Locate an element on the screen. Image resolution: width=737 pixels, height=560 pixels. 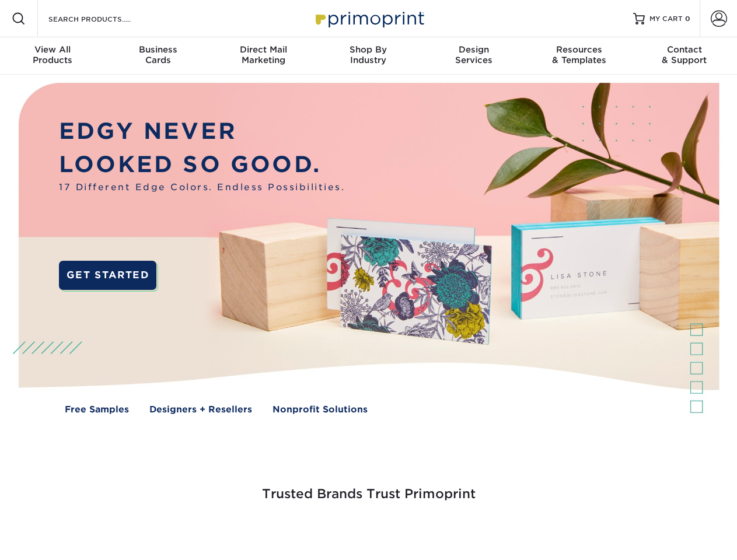
img: Mini is located at coordinates (408, 532).